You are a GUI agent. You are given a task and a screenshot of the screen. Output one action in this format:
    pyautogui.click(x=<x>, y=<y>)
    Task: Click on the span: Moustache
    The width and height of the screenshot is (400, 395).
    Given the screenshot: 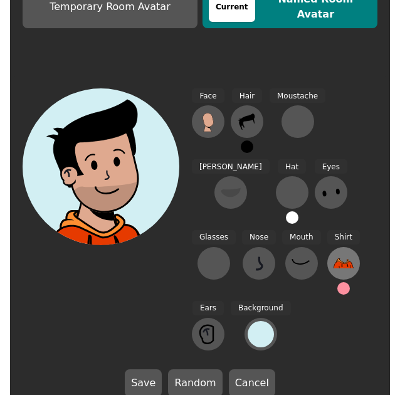 What is the action you would take?
    pyautogui.click(x=297, y=95)
    